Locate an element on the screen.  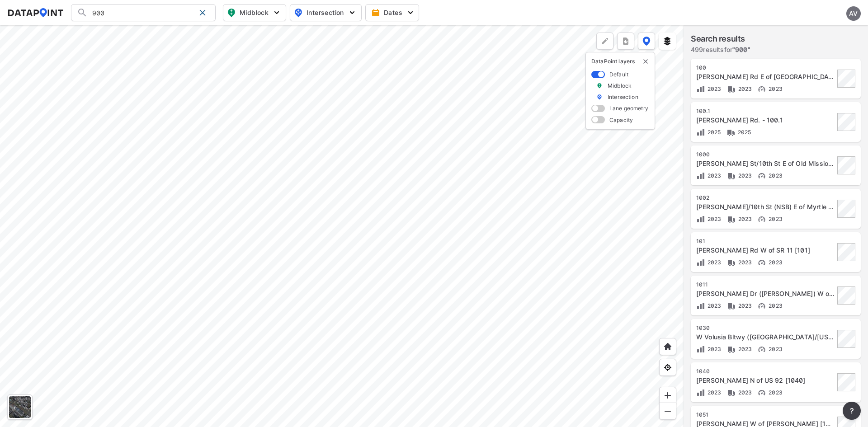
label: Capacity is located at coordinates (621, 120).